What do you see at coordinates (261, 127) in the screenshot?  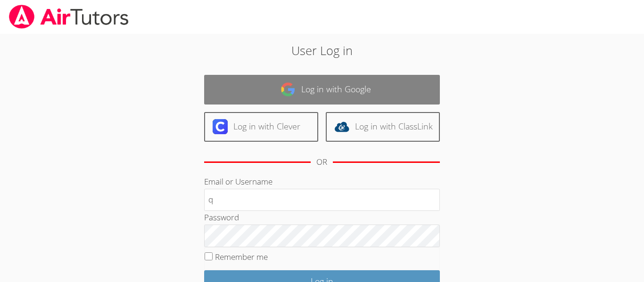 I see `a: Log in with Clever` at bounding box center [261, 127].